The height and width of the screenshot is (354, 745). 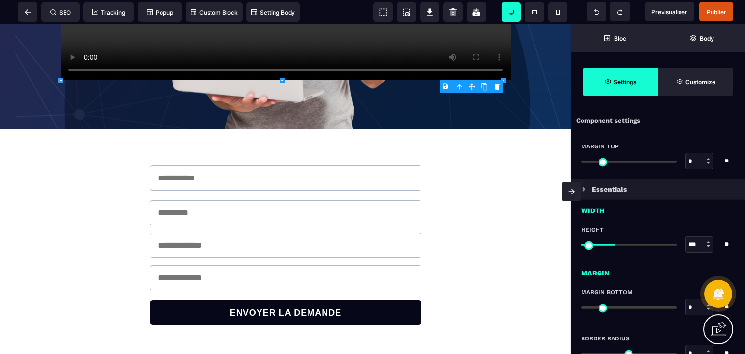 What do you see at coordinates (214, 12) in the screenshot?
I see `span: Custom Block` at bounding box center [214, 12].